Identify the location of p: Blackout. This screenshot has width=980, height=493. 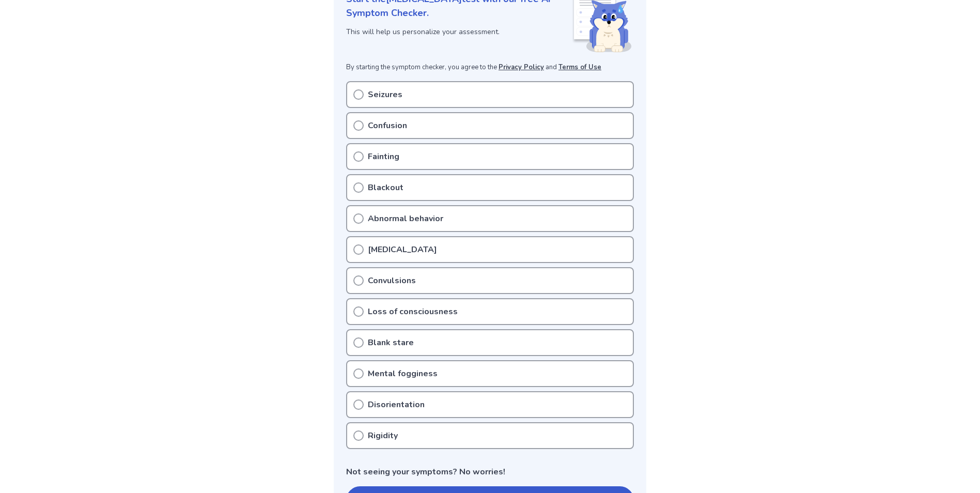
(386, 187).